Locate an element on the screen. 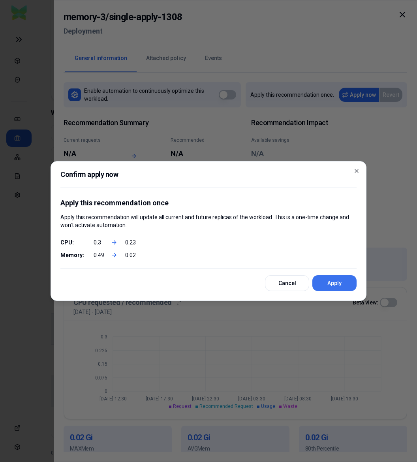  button: Apply is located at coordinates (335, 283).